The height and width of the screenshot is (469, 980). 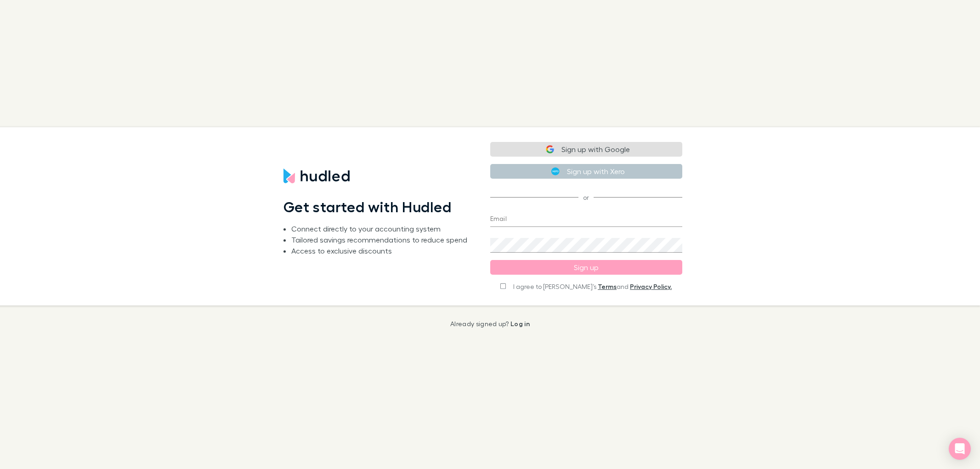 I want to click on img: Google logo, so click(x=550, y=149).